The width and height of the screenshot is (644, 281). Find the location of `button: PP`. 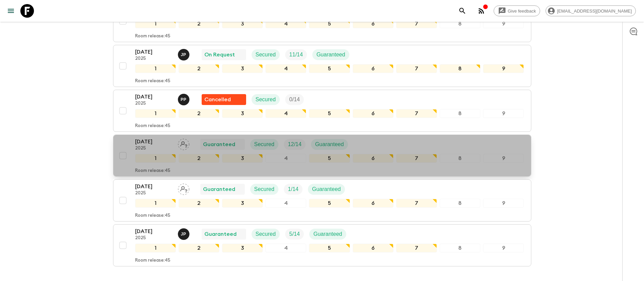

button: PP is located at coordinates (184, 100).